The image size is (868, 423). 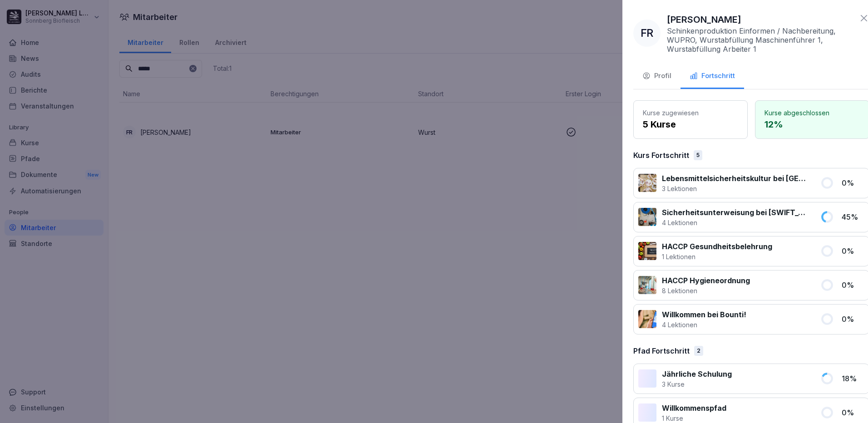 What do you see at coordinates (691, 113) in the screenshot?
I see `p: Kurse zugewiesen` at bounding box center [691, 113].